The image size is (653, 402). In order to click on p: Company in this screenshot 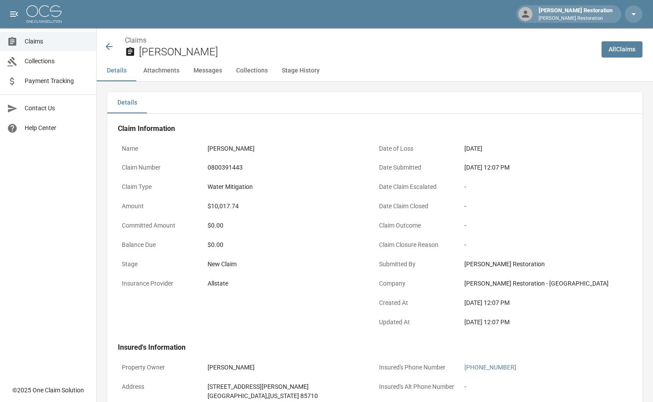, I will do `click(418, 284)`.